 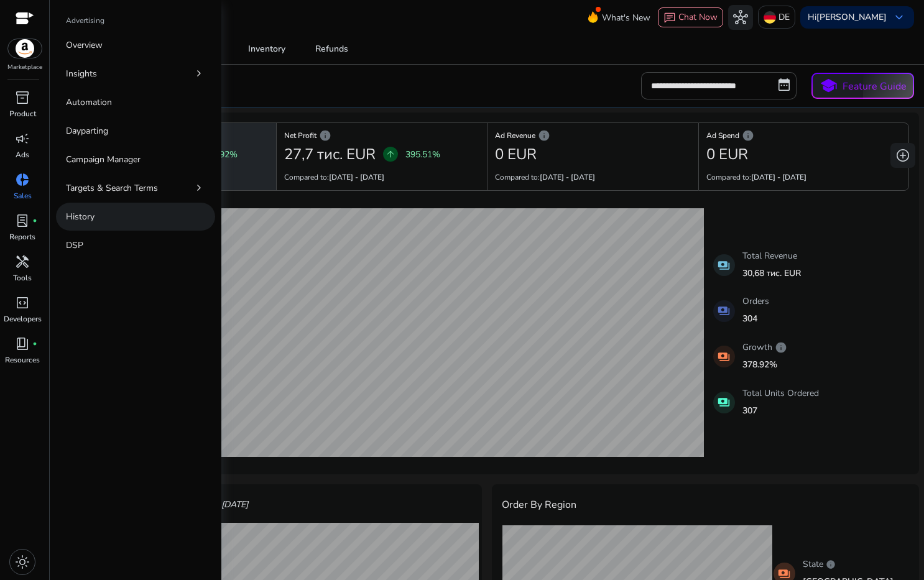 What do you see at coordinates (848, 564) in the screenshot?
I see `p: State` at bounding box center [848, 564].